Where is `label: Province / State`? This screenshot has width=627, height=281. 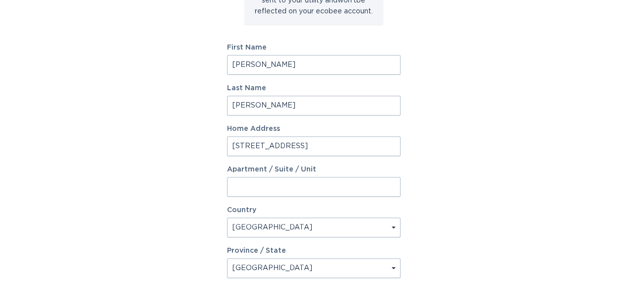
label: Province / State is located at coordinates (256, 251).